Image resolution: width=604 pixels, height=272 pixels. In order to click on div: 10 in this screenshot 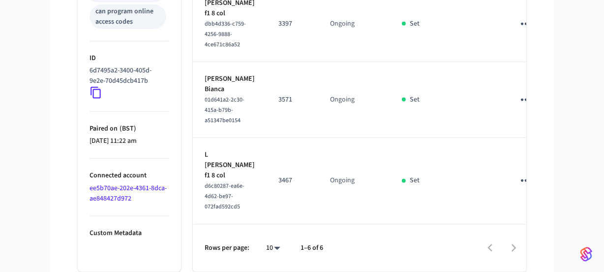, I will do `click(273, 247)`.